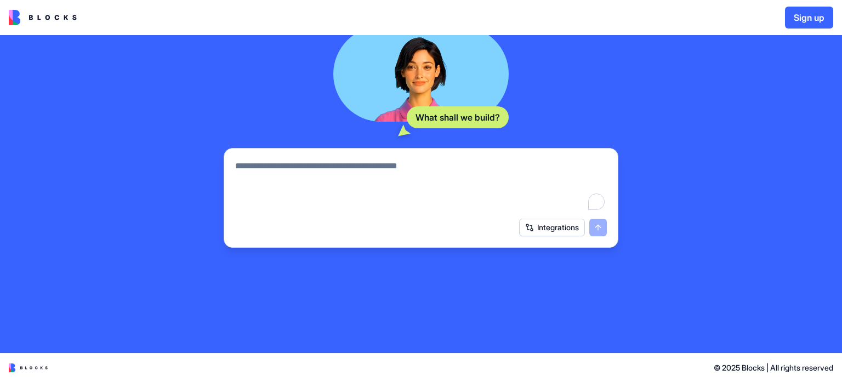  Describe the element at coordinates (773, 368) in the screenshot. I see `span: © 2025 Blocks | All rights reserved` at that location.